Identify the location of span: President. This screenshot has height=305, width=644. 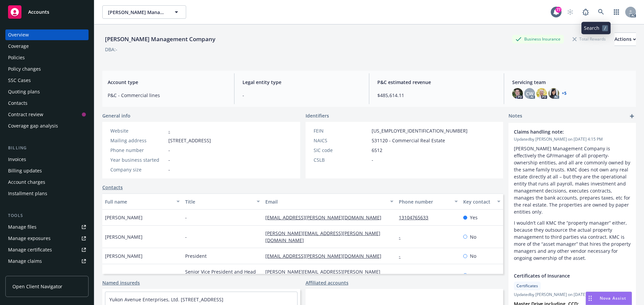
(196, 256).